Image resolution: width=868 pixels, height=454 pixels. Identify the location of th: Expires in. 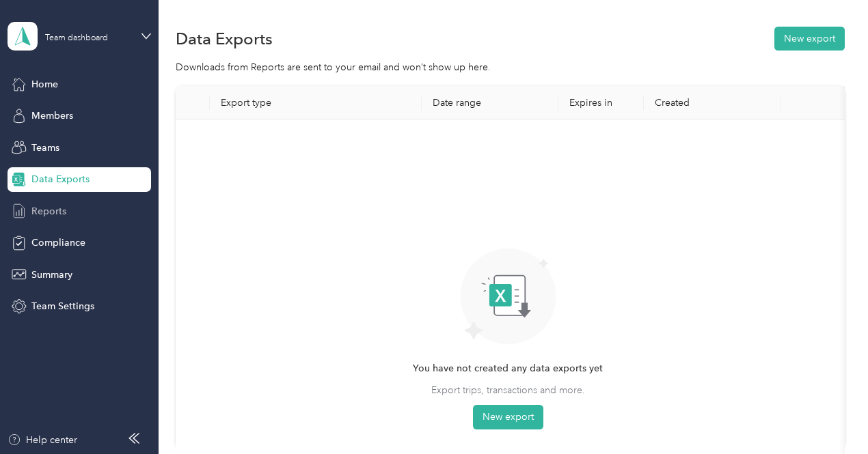
(600, 103).